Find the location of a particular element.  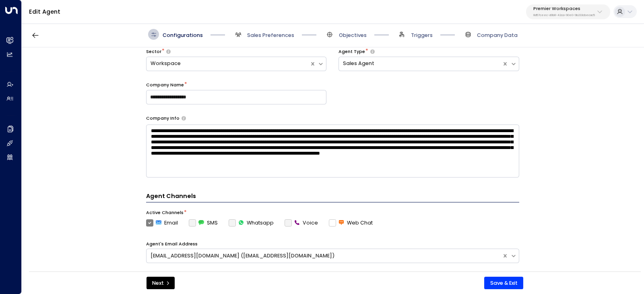

label: Active Channels is located at coordinates (164, 213).